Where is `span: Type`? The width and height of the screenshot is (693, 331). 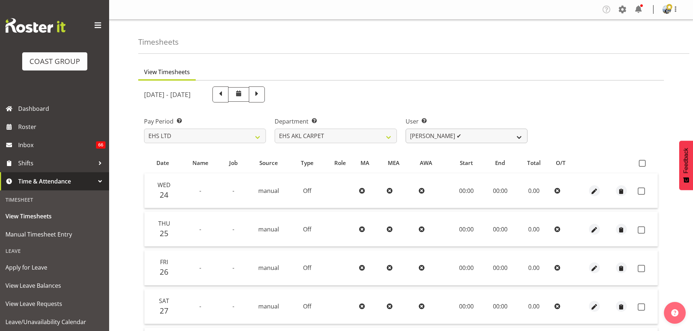 span: Type is located at coordinates (307, 163).